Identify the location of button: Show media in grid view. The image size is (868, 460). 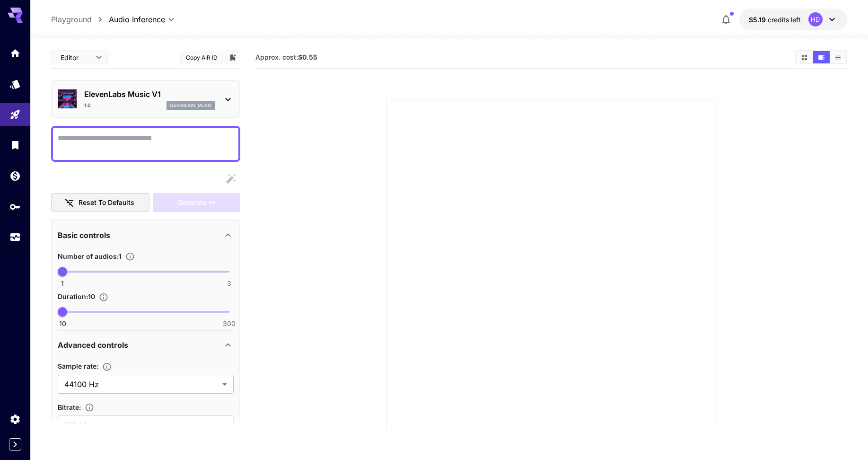
(804, 58).